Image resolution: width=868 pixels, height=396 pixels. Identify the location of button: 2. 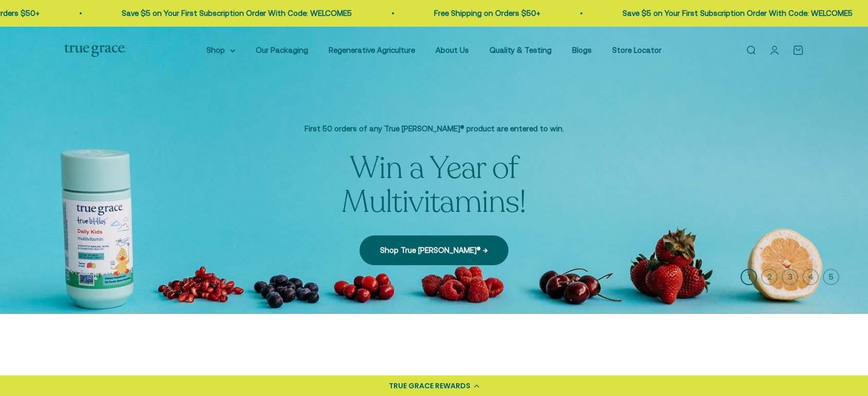
(769, 277).